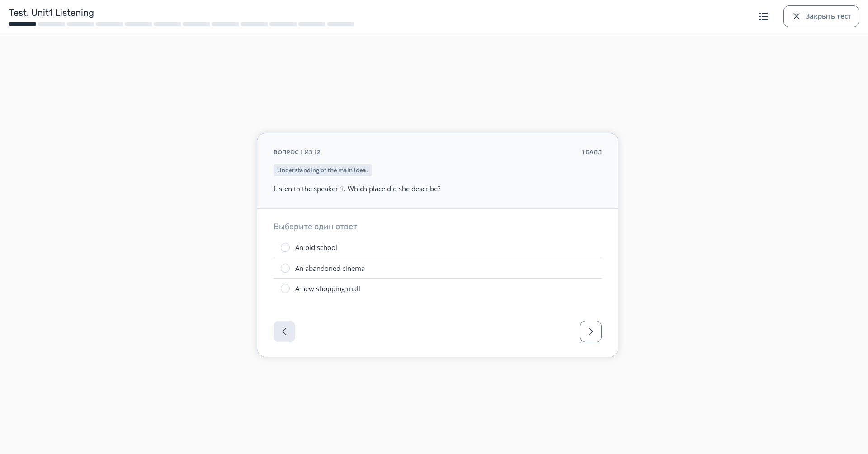 The image size is (868, 454). What do you see at coordinates (437, 227) in the screenshot?
I see `h3: Выберите один ответ` at bounding box center [437, 227].